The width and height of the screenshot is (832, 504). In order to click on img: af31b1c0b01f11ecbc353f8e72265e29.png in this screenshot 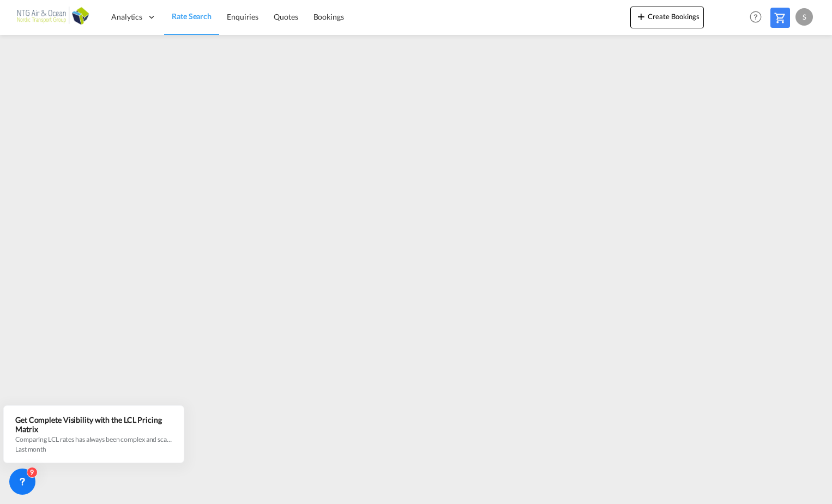, I will do `click(53, 17)`.